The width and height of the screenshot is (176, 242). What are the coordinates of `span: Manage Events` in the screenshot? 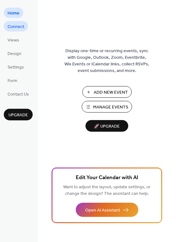 It's located at (111, 107).